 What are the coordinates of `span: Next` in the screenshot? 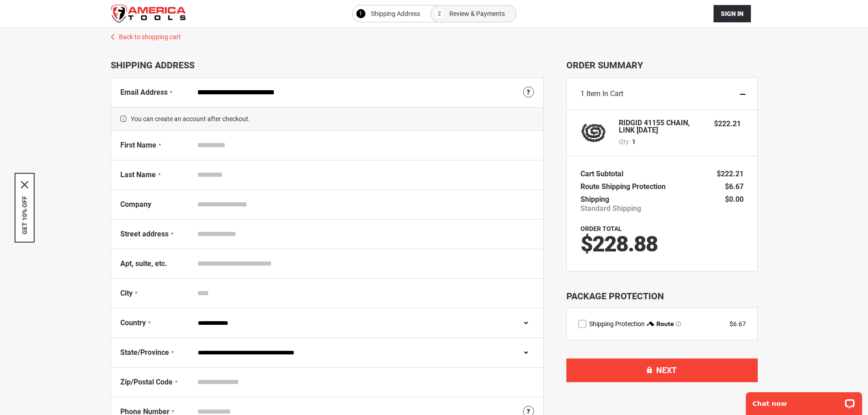 It's located at (666, 370).